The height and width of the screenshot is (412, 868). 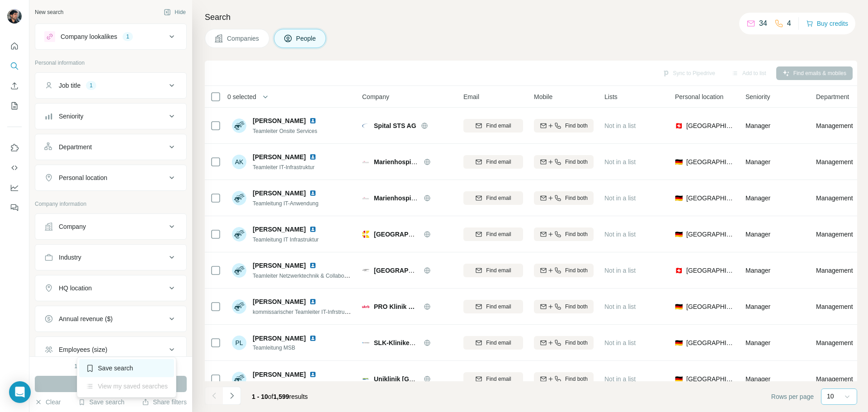 I want to click on div: Department, so click(x=75, y=147).